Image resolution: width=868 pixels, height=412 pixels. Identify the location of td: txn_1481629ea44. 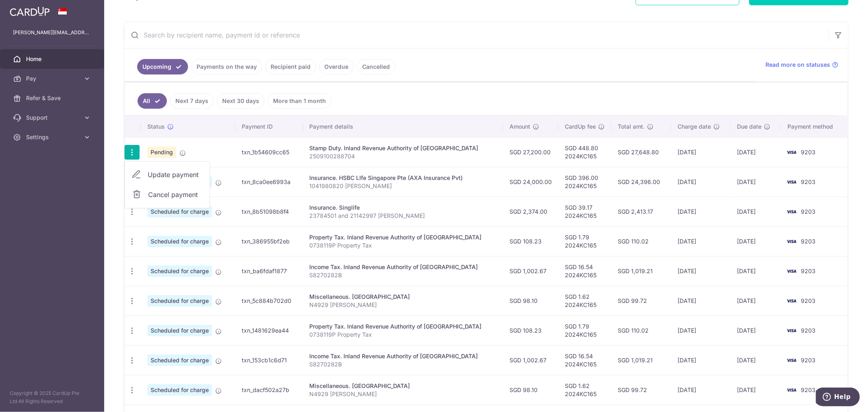
(269, 330).